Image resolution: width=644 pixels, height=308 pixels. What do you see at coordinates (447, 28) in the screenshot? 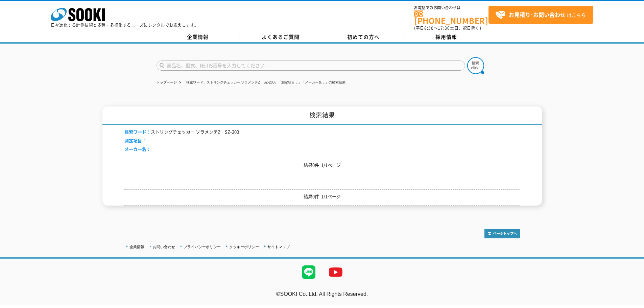
I see `span: (平日 ～ 土日、祝日除く)` at bounding box center [447, 28].